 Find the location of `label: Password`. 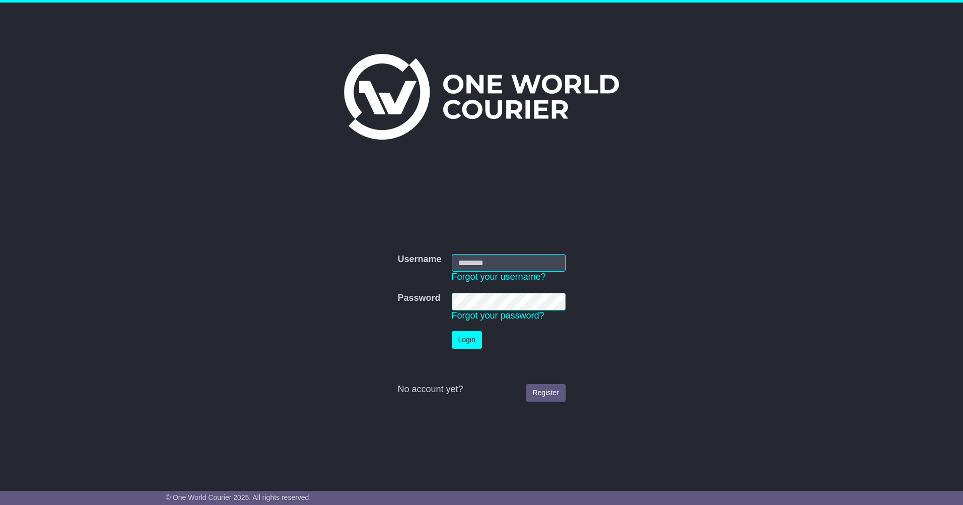

label: Password is located at coordinates (418, 298).